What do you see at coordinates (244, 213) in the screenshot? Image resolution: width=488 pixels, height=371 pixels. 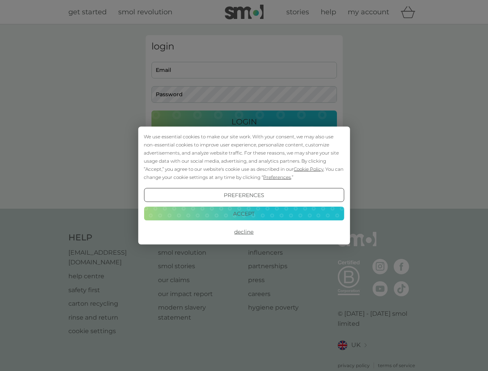 I see `button: Accept` at bounding box center [244, 213].